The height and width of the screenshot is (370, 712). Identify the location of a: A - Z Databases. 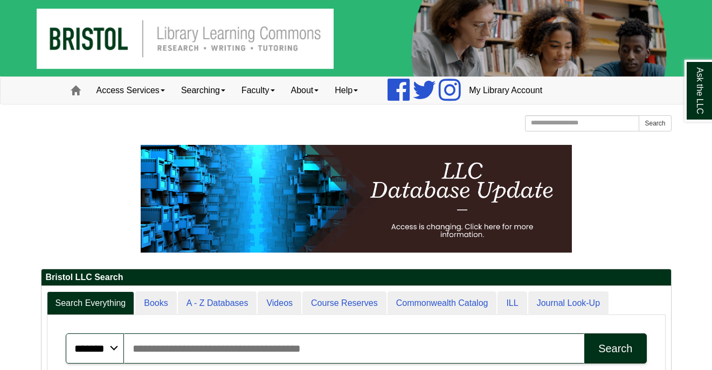
(217, 303).